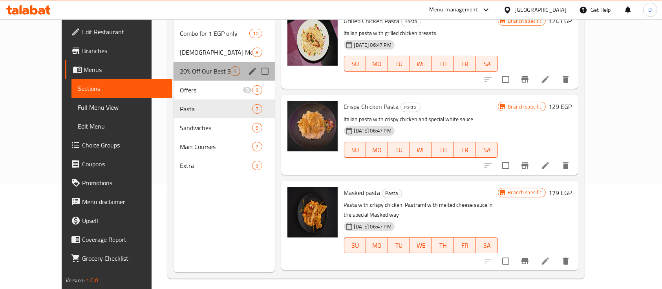  Describe the element at coordinates (257, 90) in the screenshot. I see `span: 9` at that location.